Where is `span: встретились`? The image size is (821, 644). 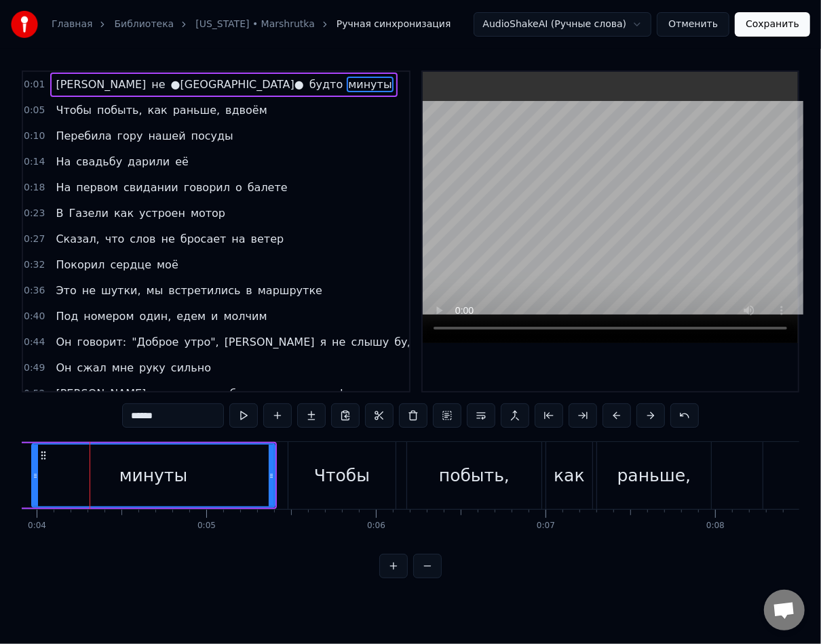 span: встретились is located at coordinates (204, 291).